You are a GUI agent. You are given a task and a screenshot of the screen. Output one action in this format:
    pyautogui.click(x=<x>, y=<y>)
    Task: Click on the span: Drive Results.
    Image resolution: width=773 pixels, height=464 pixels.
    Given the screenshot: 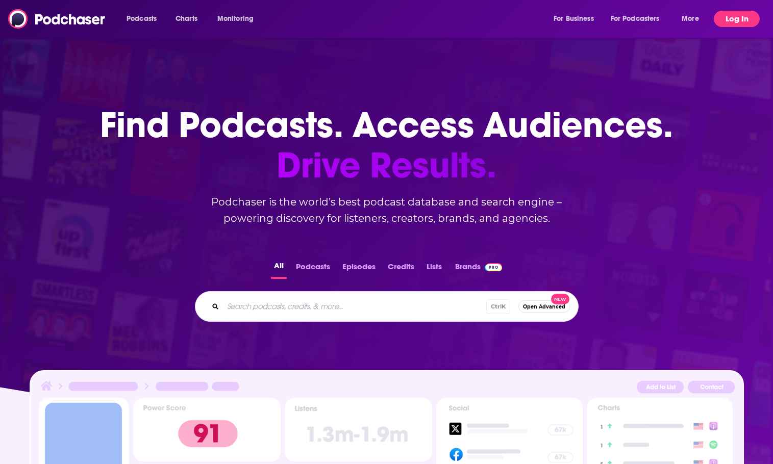 What is the action you would take?
    pyautogui.click(x=386, y=165)
    